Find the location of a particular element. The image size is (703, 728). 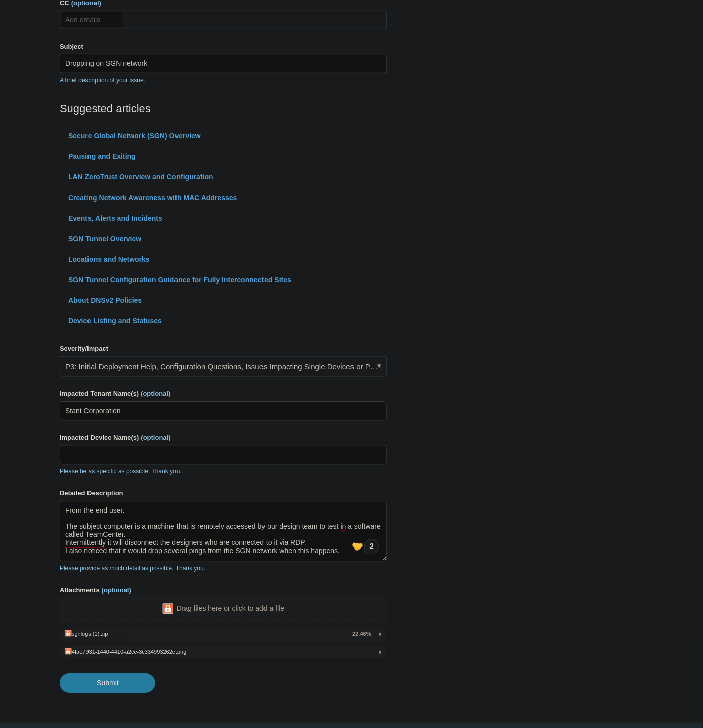

a: Secure Global Network (SGN) Overview is located at coordinates (134, 136).